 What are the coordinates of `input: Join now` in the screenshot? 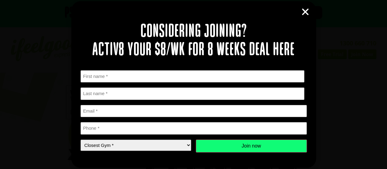 It's located at (251, 146).